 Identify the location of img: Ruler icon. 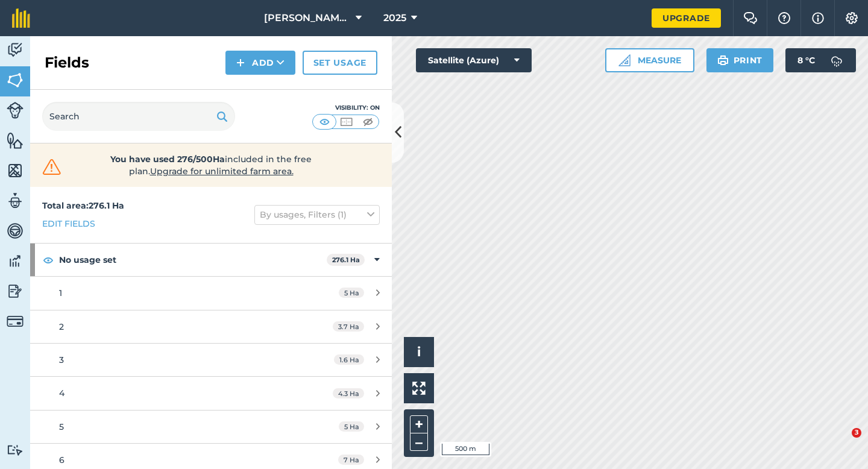
(624, 61).